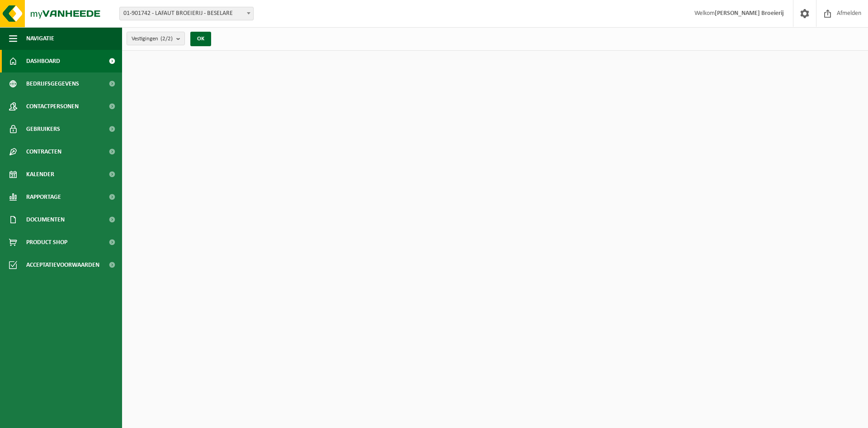 The height and width of the screenshot is (428, 868). Describe the element at coordinates (43, 61) in the screenshot. I see `span: Dashboard` at that location.